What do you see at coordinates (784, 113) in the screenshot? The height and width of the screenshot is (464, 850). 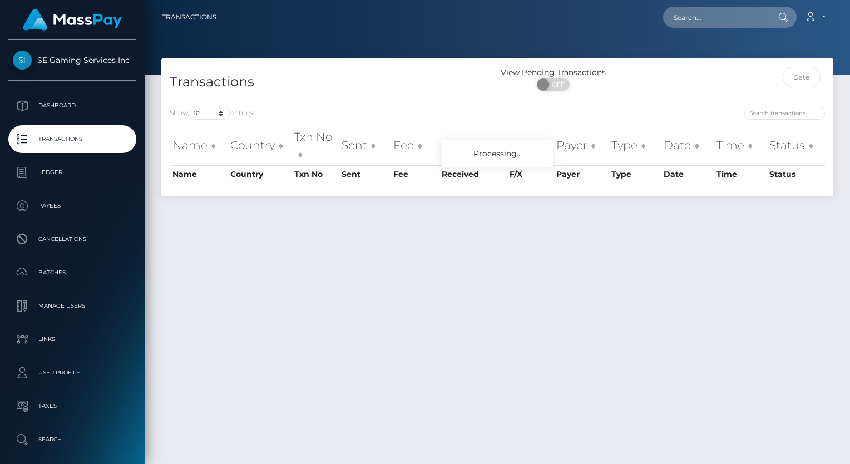 I see `input: Search transactions` at bounding box center [784, 113].